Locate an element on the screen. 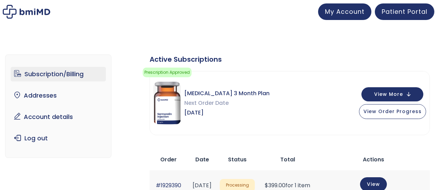  button: View More is located at coordinates (393, 94).